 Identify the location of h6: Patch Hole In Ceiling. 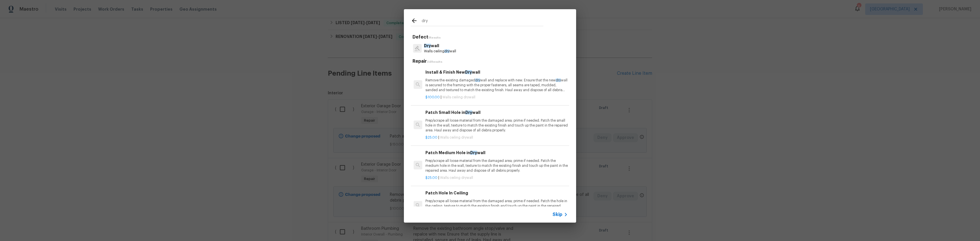
(496, 193).